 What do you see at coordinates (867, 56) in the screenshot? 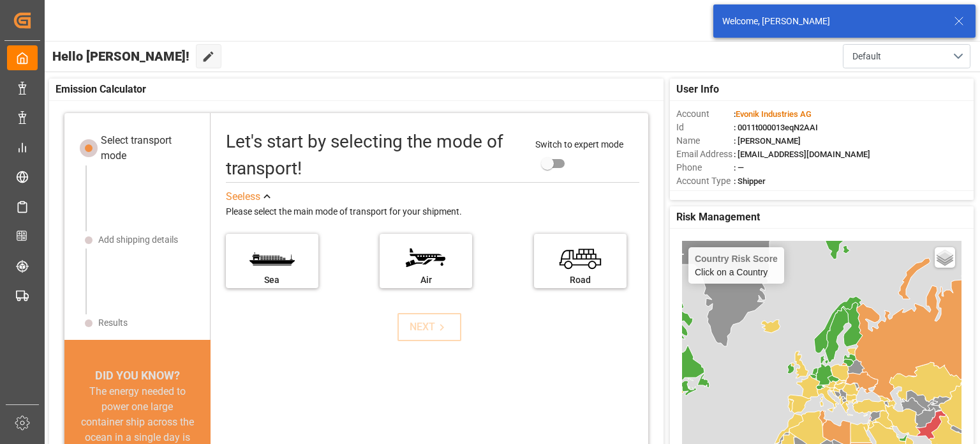
I see `span: Default` at bounding box center [867, 56].